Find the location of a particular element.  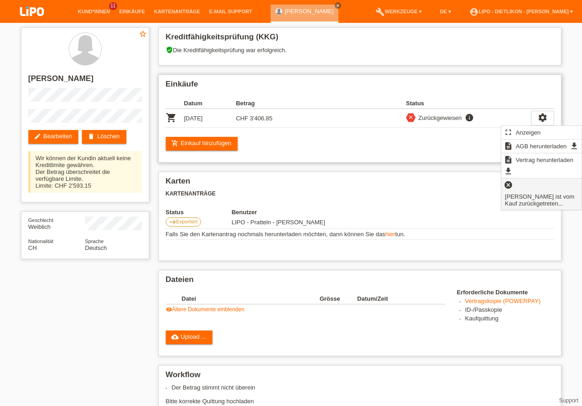

a: star_border is located at coordinates (143, 34).